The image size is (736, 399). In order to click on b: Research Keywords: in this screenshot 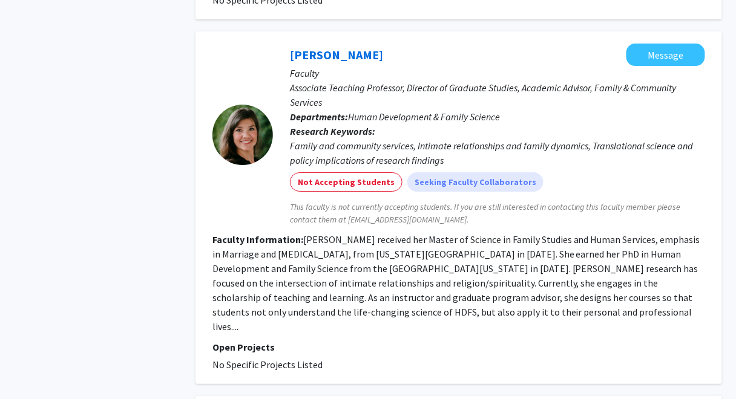, I will do `click(332, 131)`.